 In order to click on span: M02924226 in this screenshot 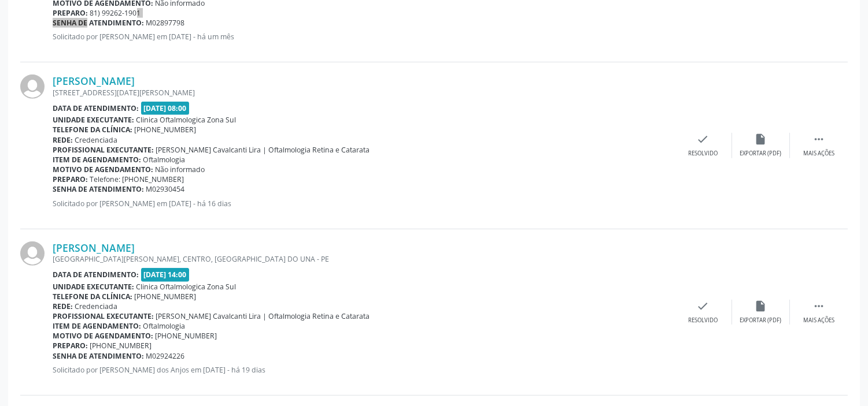, I will do `click(165, 356)`.